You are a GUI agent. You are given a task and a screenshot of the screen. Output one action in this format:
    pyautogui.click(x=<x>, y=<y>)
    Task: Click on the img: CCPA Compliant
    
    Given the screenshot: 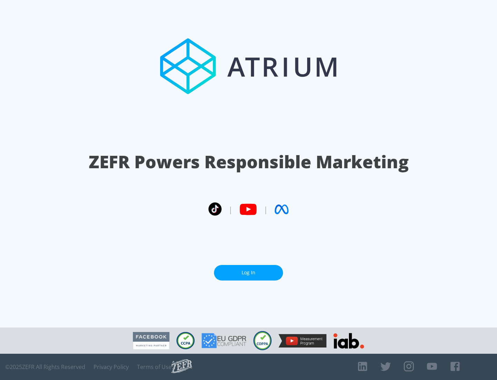 What is the action you would take?
    pyautogui.click(x=185, y=340)
    